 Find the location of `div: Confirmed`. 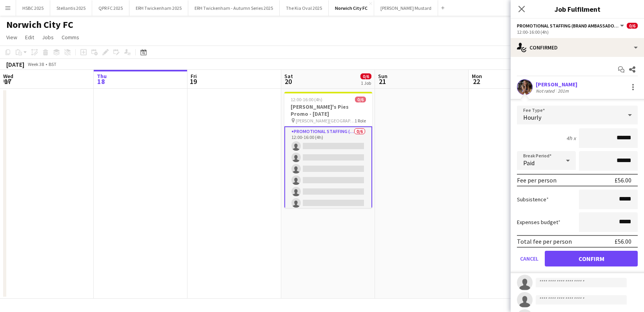

div: Confirmed is located at coordinates (577, 47).